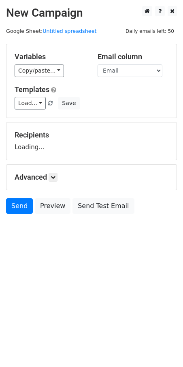 The image size is (183, 367). Describe the element at coordinates (92, 177) in the screenshot. I see `h5: Advanced` at that location.